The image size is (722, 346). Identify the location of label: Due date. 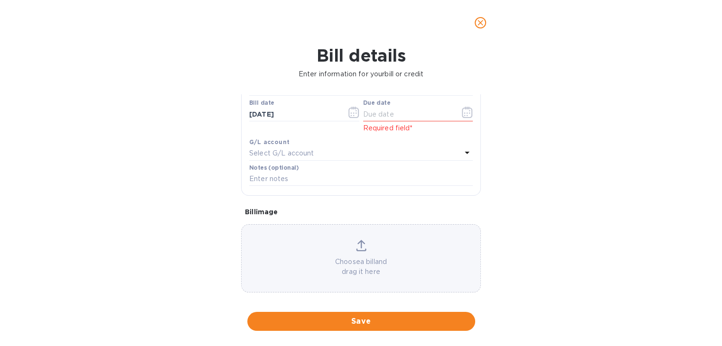
(376, 103).